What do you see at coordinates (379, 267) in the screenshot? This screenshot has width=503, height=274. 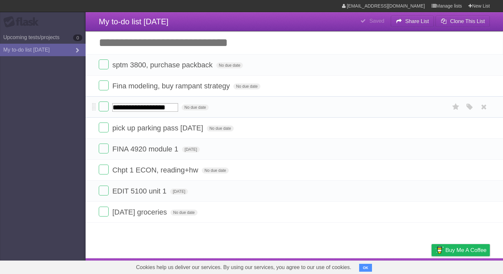 I see `a: Developers` at bounding box center [379, 267].